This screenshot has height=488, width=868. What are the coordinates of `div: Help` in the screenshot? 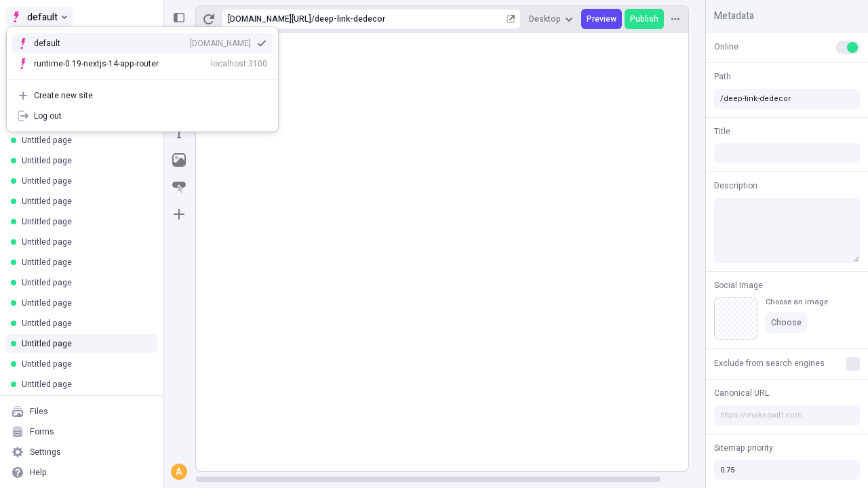 It's located at (38, 473).